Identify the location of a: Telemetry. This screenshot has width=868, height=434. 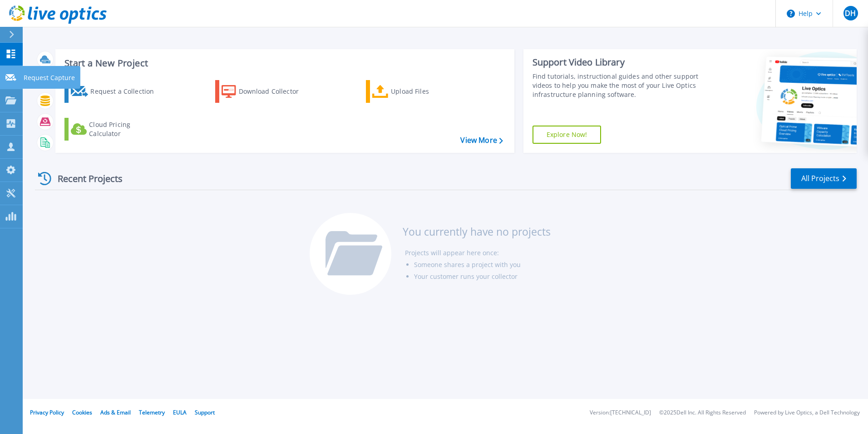
(152, 412).